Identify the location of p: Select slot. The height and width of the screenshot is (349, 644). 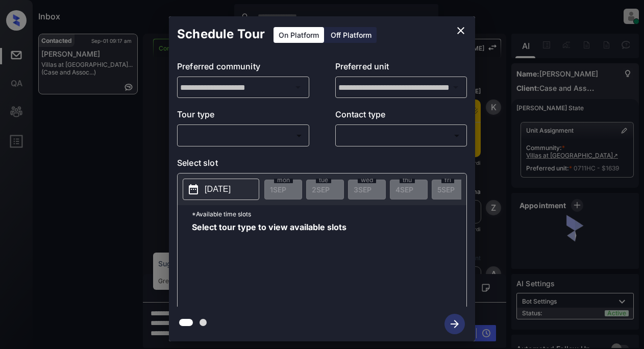
(322, 165).